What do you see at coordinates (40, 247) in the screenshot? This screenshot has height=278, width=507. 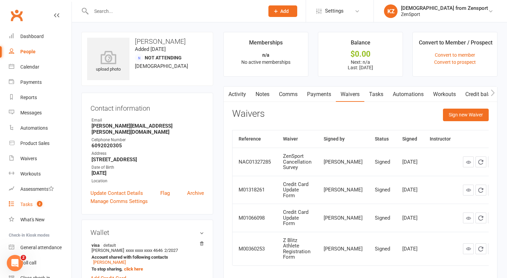 I see `a: General attendance kiosk mode` at bounding box center [40, 247].